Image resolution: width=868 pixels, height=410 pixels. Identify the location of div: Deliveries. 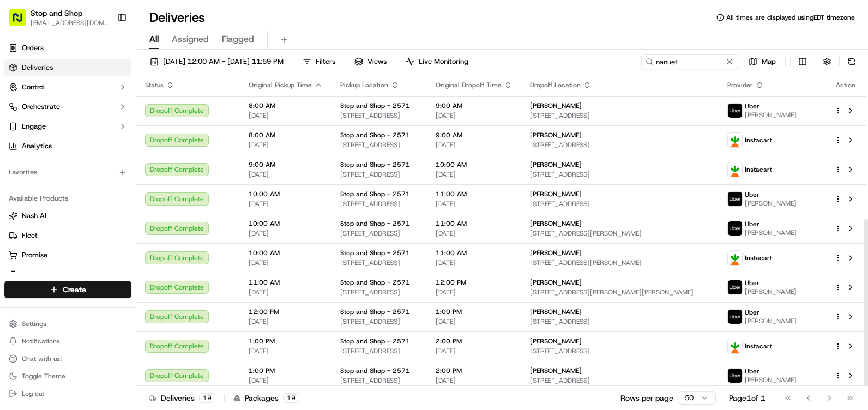
(182, 397).